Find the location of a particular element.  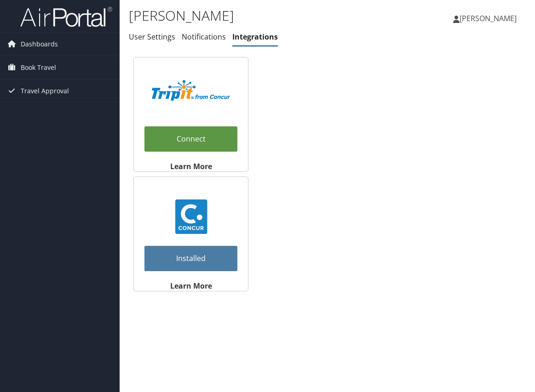

a: Integrations is located at coordinates (255, 37).